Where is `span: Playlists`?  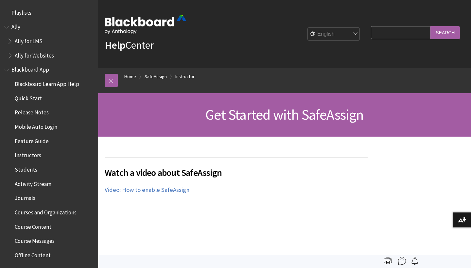
span: Playlists is located at coordinates (21, 11).